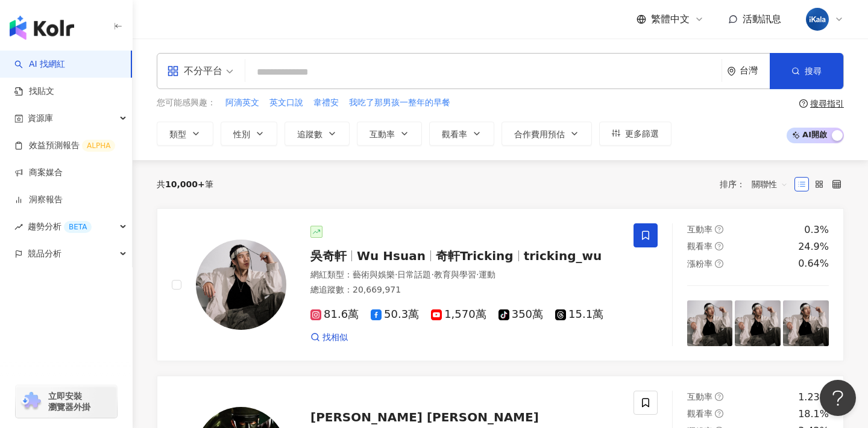 This screenshot has height=428, width=868. What do you see at coordinates (59, 226) in the screenshot?
I see `span: 趨勢分析` at bounding box center [59, 226].